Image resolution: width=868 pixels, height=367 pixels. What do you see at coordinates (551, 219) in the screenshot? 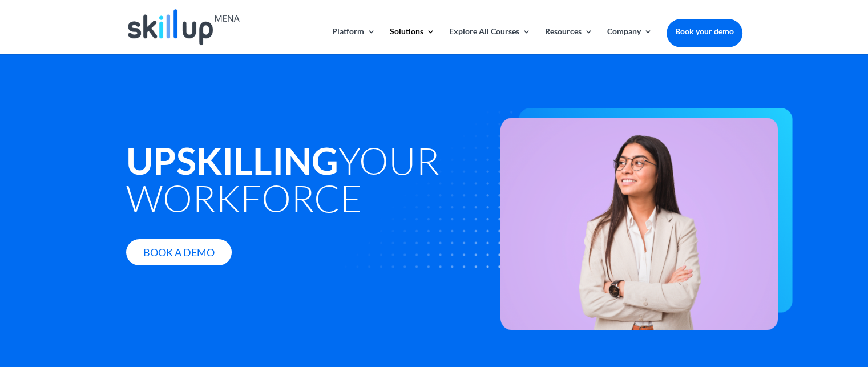
I see `img: upskiling your workforce - Skillup` at bounding box center [551, 219].